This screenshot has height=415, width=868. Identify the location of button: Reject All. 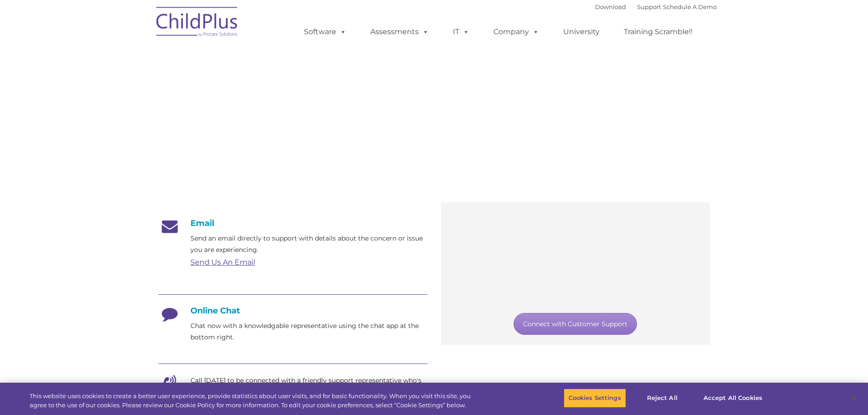
(662, 398).